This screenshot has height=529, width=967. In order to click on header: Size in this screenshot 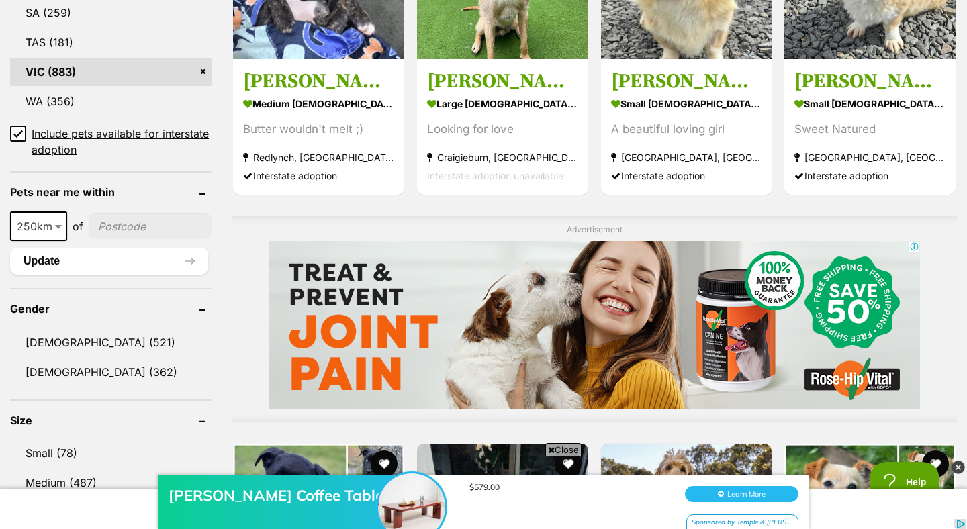, I will do `click(111, 420)`.